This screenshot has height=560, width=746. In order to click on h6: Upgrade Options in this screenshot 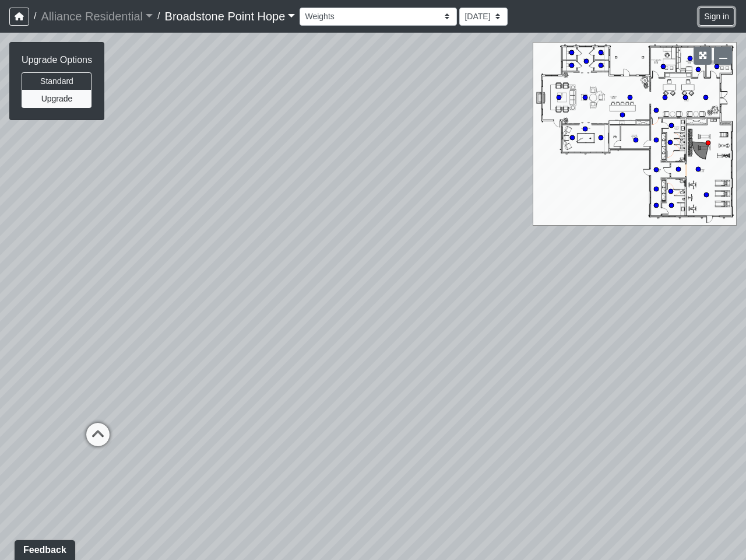, I will do `click(57, 59)`.